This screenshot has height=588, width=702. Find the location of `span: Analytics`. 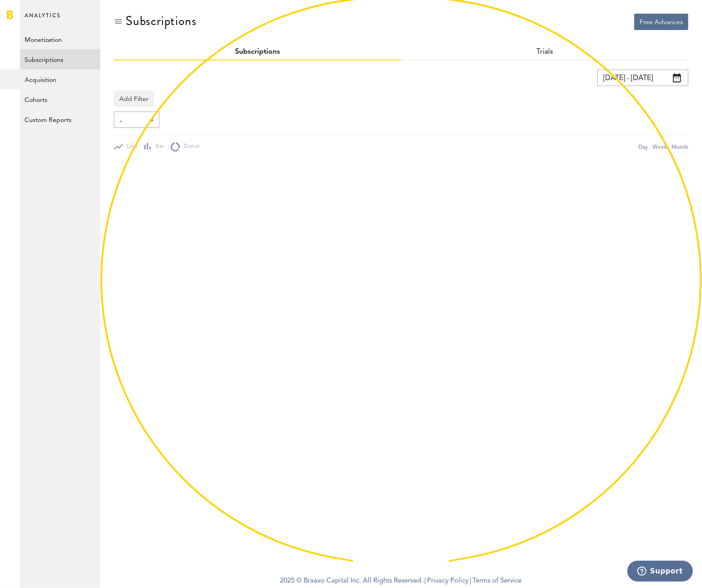

span: Analytics is located at coordinates (43, 19).